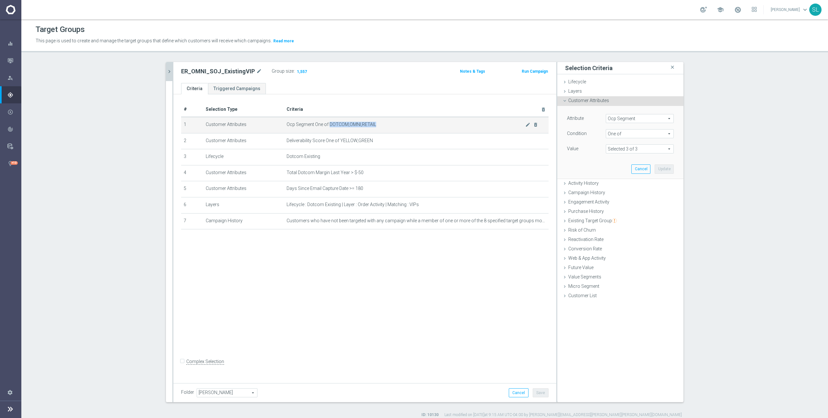  What do you see at coordinates (581, 268) in the screenshot?
I see `span: Future Value` at bounding box center [581, 268].